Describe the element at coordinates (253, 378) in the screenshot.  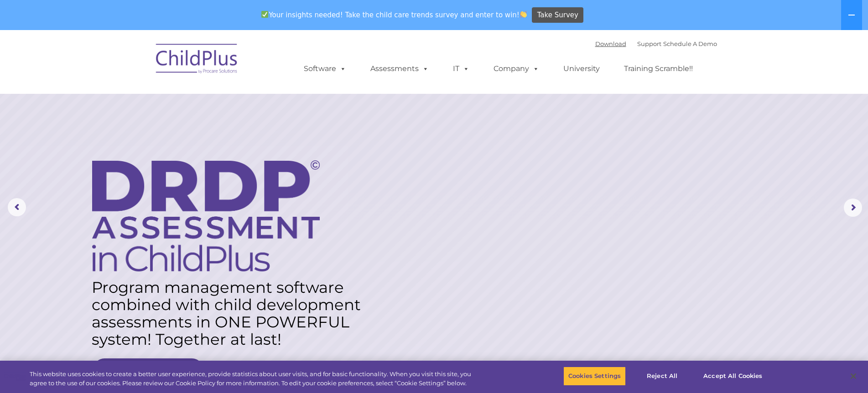
I see `div: This website uses cookies to create a better user experience, provide statistics about user visit...` at that location.